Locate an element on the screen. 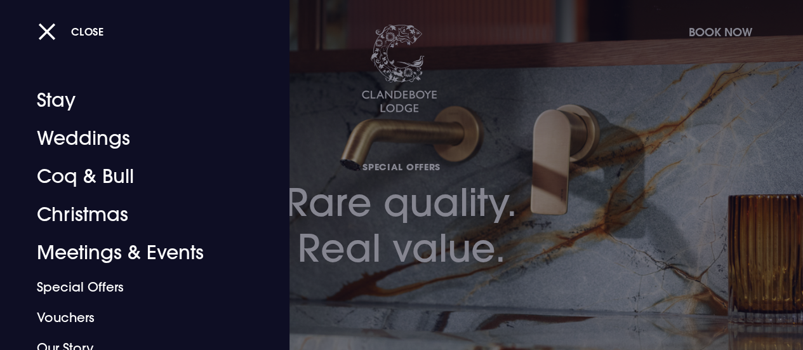 The image size is (803, 350). a: Coq & Bull is located at coordinates (136, 176).